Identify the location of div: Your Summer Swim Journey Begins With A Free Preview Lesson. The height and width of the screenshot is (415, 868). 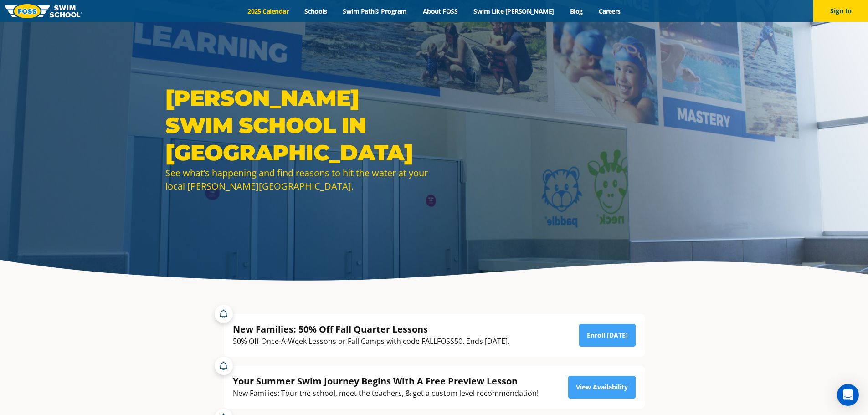
(385, 381).